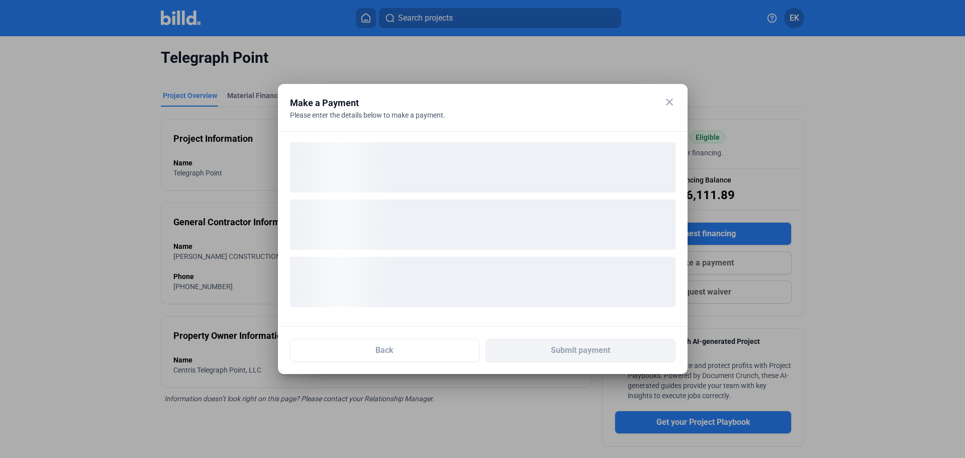  What do you see at coordinates (470, 103) in the screenshot?
I see `div: Make a Payment` at bounding box center [470, 103].